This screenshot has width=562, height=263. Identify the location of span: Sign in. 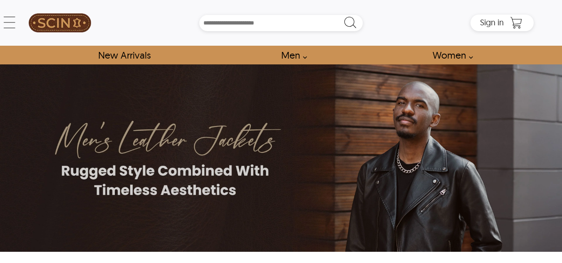
(492, 22).